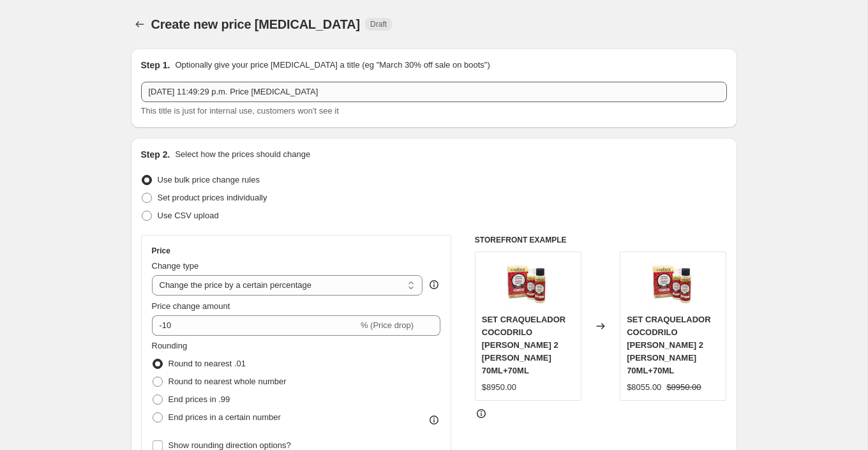 This screenshot has height=450, width=868. I want to click on span: Set product prices individually, so click(213, 197).